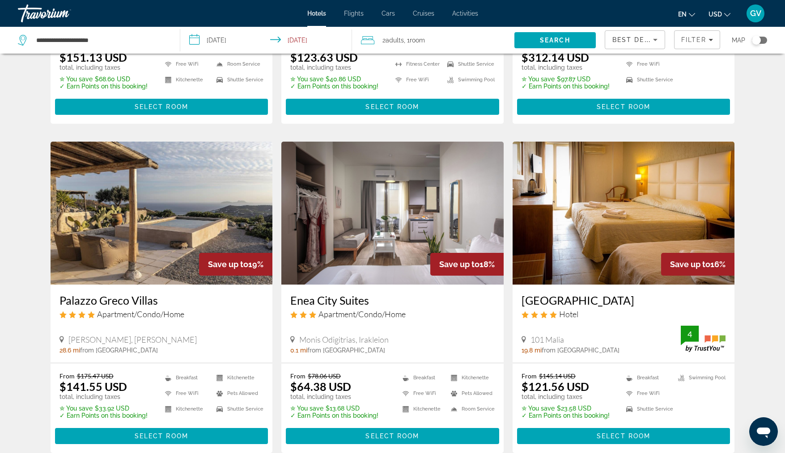 The image size is (785, 453). Describe the element at coordinates (555, 40) in the screenshot. I see `button: Search` at that location.